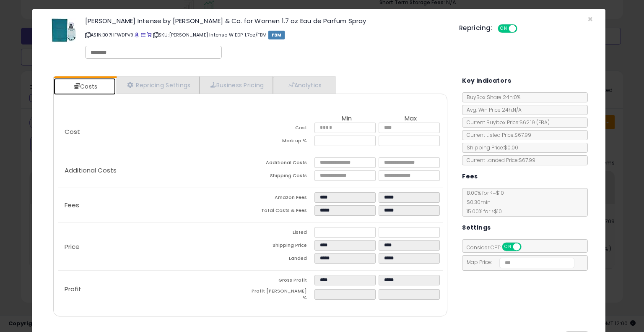  I want to click on td: Landed, so click(282, 259).